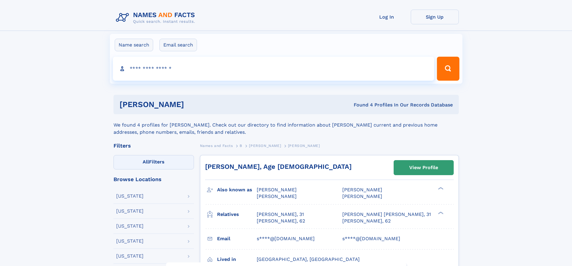 The width and height of the screenshot is (572, 266). Describe the element at coordinates (241, 146) in the screenshot. I see `span: B` at that location.